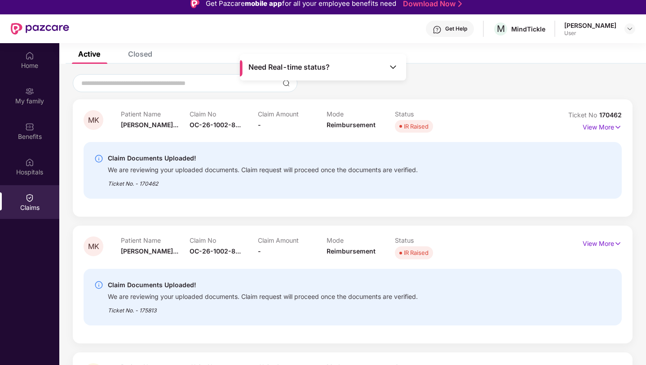 Image resolution: width=646 pixels, height=365 pixels. Describe the element at coordinates (528, 29) in the screenshot. I see `div: MindTickle` at that location.